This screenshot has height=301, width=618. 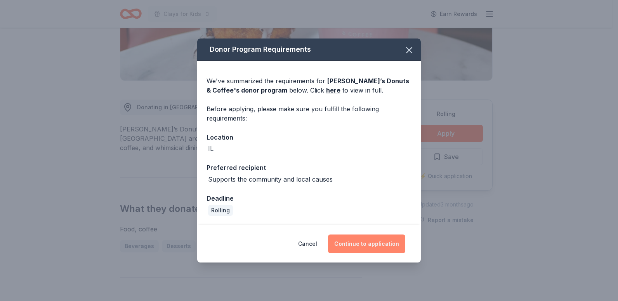 What do you see at coordinates (309, 49) in the screenshot?
I see `div: Donor Program Requirements` at bounding box center [309, 49].